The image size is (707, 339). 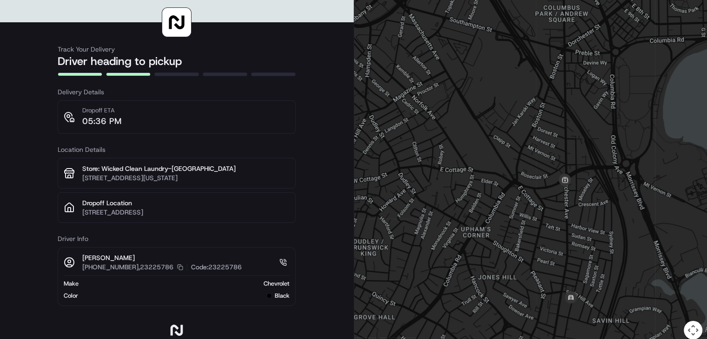 I want to click on p: Code: 23225786, so click(x=216, y=267).